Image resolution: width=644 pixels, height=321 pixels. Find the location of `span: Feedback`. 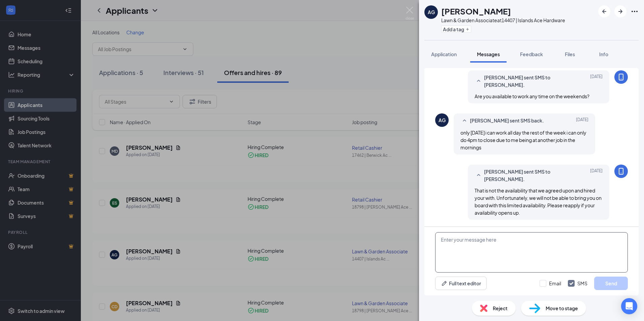

span: Feedback is located at coordinates (532, 54).